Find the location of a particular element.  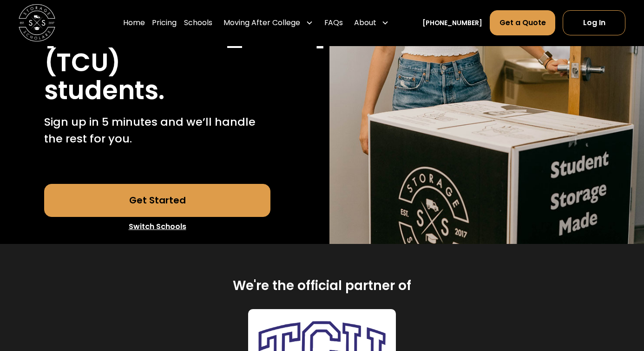

a: Get Started is located at coordinates (157, 200).